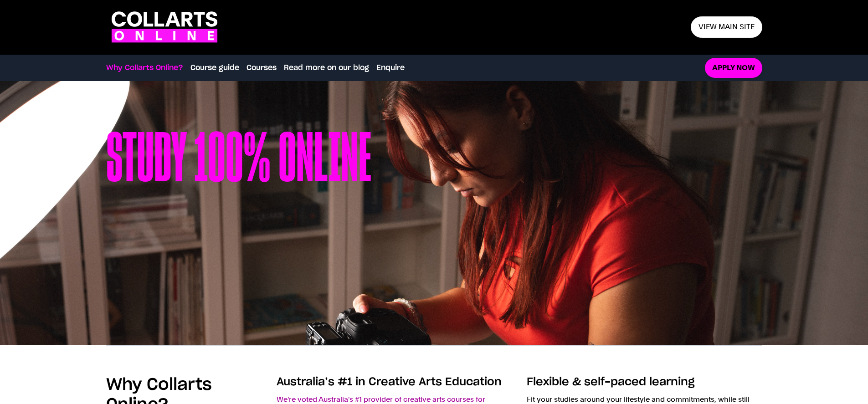 The width and height of the screenshot is (868, 404). What do you see at coordinates (238, 213) in the screenshot?
I see `h1: Study 100% online` at bounding box center [238, 213].